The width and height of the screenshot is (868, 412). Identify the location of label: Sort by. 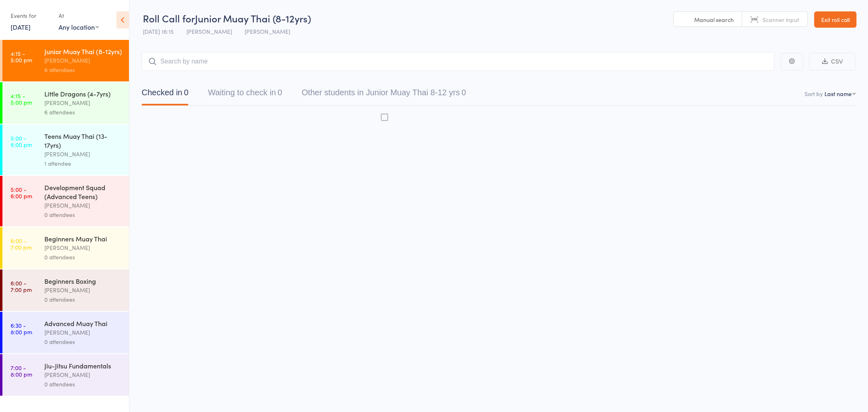
(814, 94).